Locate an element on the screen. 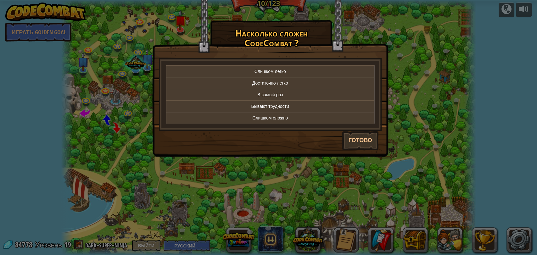 The height and width of the screenshot is (255, 537). p: Слишком легко is located at coordinates (270, 71).